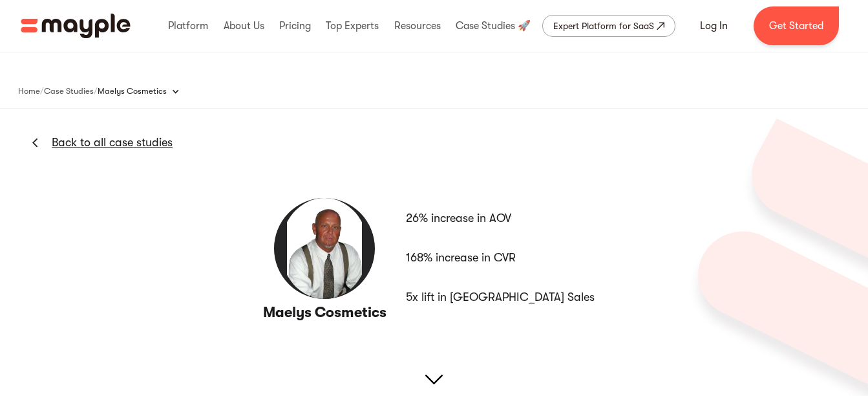 This screenshot has width=868, height=396. What do you see at coordinates (609, 26) in the screenshot?
I see `a: Expert Platform for SaaS` at bounding box center [609, 26].